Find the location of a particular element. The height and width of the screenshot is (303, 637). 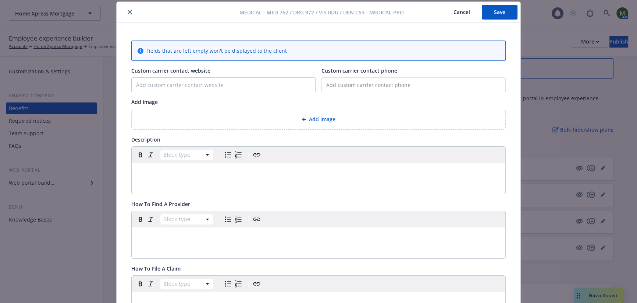

input: Add custom carrier contact phone is located at coordinates (414, 85).